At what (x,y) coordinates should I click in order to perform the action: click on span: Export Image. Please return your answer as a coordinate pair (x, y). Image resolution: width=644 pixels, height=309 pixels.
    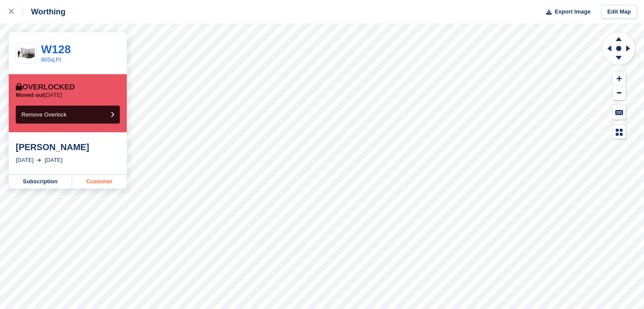
    Looking at the image, I should click on (572, 12).